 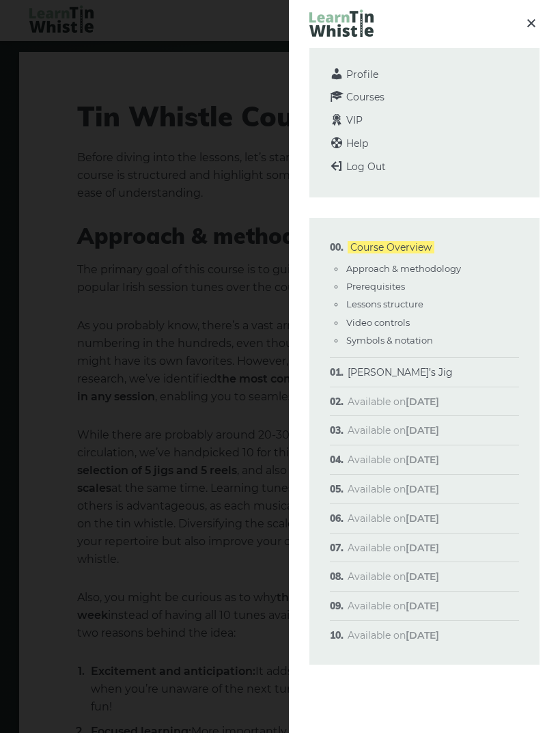 I want to click on span: VIP, so click(x=355, y=120).